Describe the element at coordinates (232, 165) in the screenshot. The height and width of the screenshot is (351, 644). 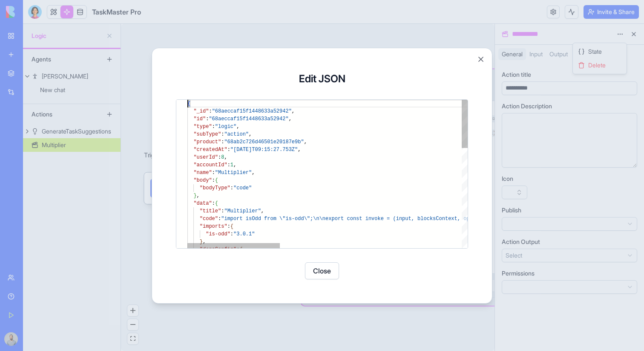
I see `span: 1` at that location.